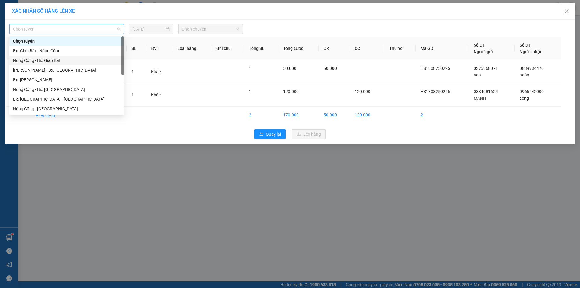 Image resolution: width=580 pixels, height=288 pixels. Describe the element at coordinates (66, 70) in the screenshot. I see `div: Như Thanh - Bx. Gia Lâm` at that location.